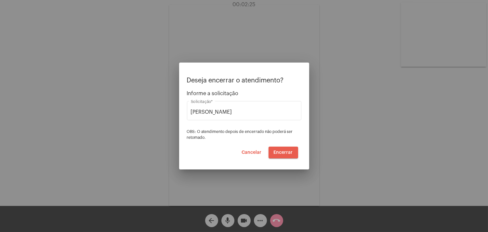 This screenshot has height=232, width=488. What do you see at coordinates (240, 134) in the screenshot?
I see `span: OBS: O atendimento depois de encerrado não poderá ser retomado.` at bounding box center [240, 134].